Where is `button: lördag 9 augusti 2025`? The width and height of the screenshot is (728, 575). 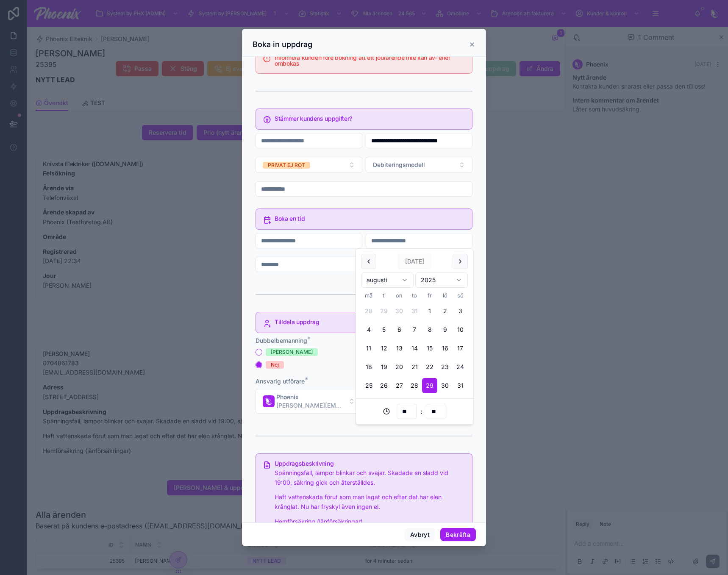
button: lördag 9 augusti 2025 is located at coordinates (445, 330).